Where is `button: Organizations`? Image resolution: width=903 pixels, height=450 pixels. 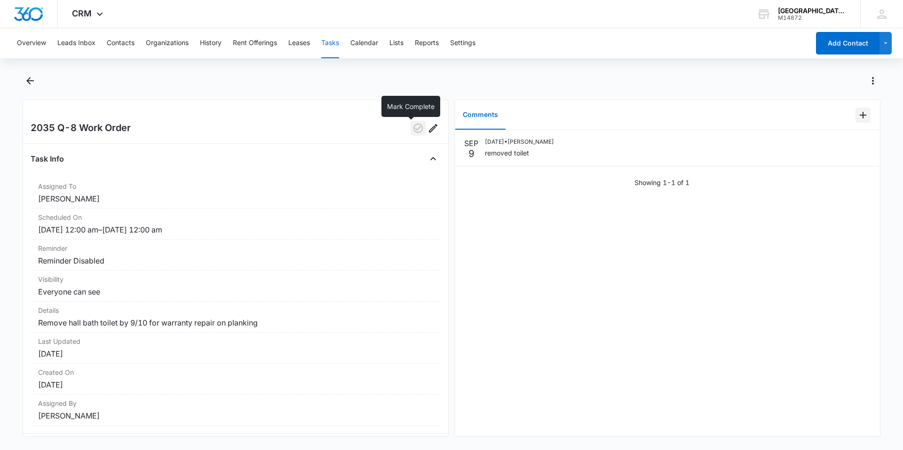
button: Organizations is located at coordinates (167, 43).